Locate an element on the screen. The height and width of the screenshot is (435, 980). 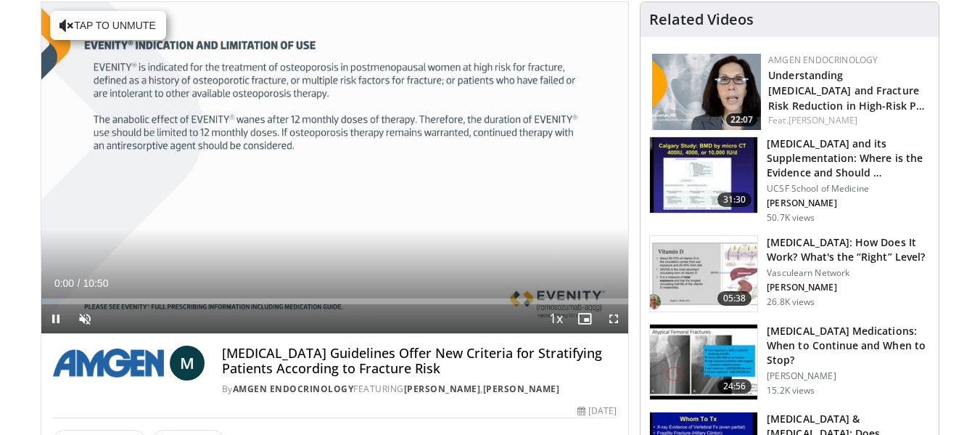
img: 4bb25b40-905e-443e-8e37-83f056f6e86e.150x105_q85_crop-smart_upscale.jpg is located at coordinates (704, 175).